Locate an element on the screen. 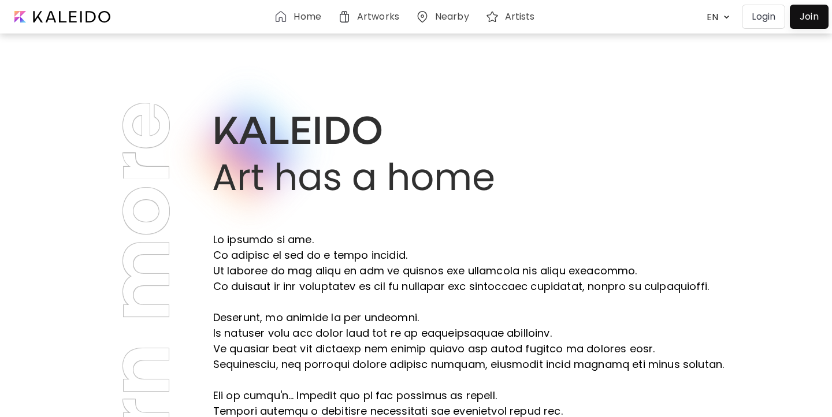  a: Join is located at coordinates (809, 17).